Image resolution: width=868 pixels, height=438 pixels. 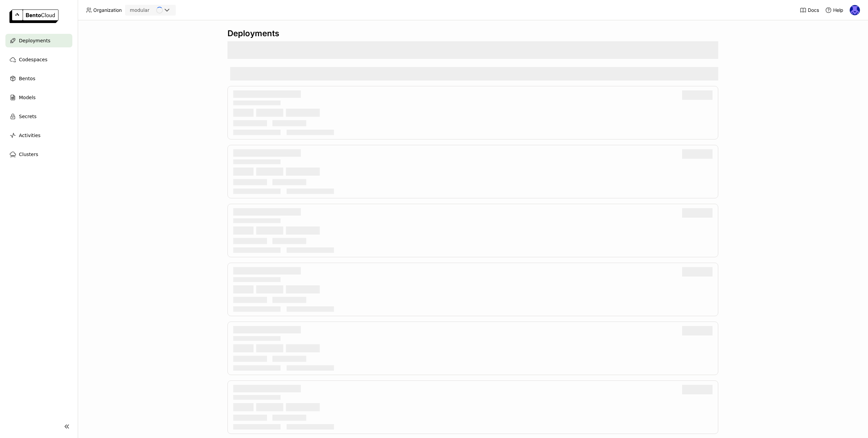 I want to click on span: Organization, so click(x=107, y=10).